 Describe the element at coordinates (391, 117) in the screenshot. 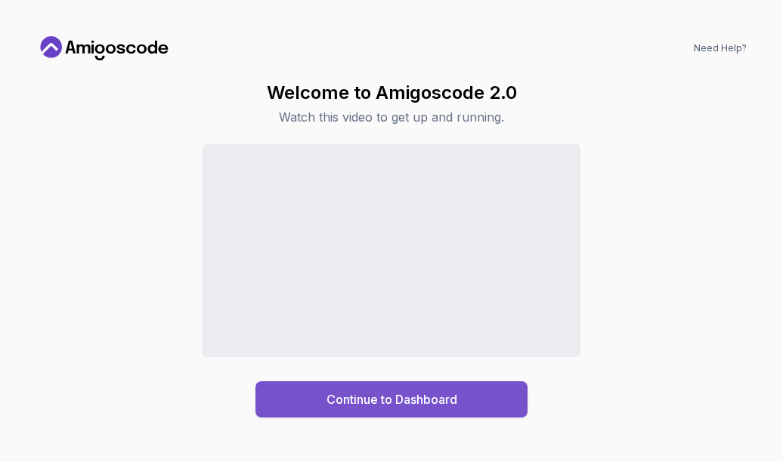

I see `p: Watch this video to get up and running.` at that location.